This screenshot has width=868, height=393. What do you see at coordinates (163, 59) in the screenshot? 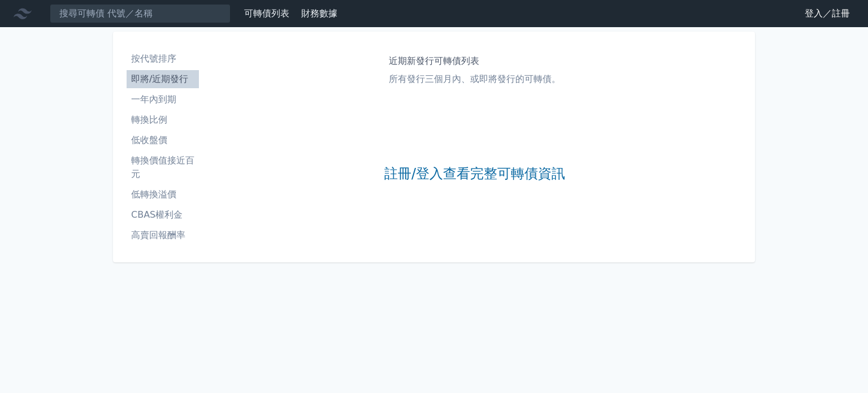
I see `a: 按代號排序` at bounding box center [163, 59].